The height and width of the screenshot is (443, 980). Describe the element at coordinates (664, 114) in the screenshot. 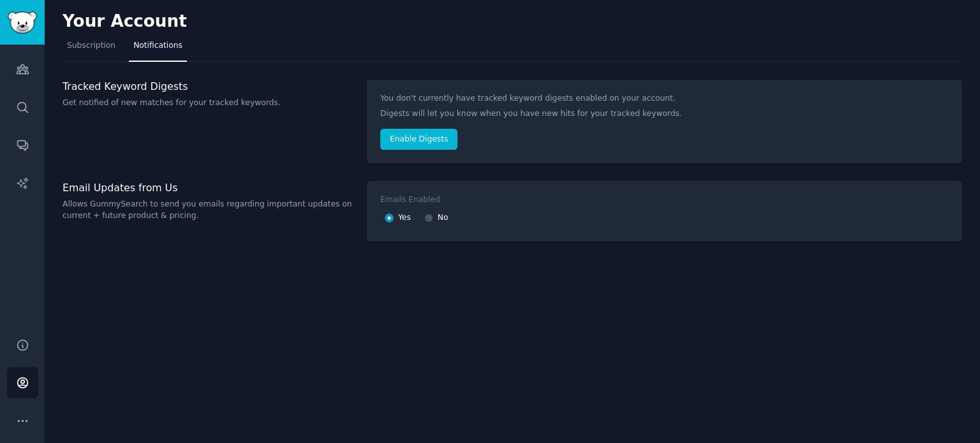

I see `p: Digests will let you know when you have new hits for your tracked keywords.` at that location.